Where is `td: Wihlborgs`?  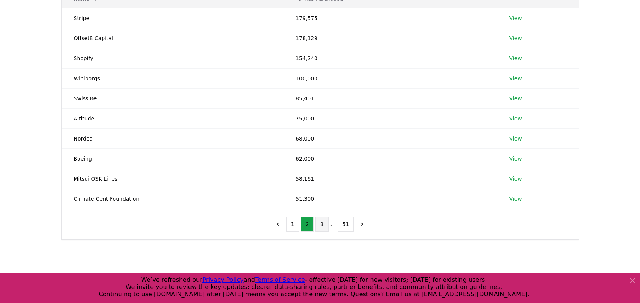
td: Wihlborgs is located at coordinates (173, 78).